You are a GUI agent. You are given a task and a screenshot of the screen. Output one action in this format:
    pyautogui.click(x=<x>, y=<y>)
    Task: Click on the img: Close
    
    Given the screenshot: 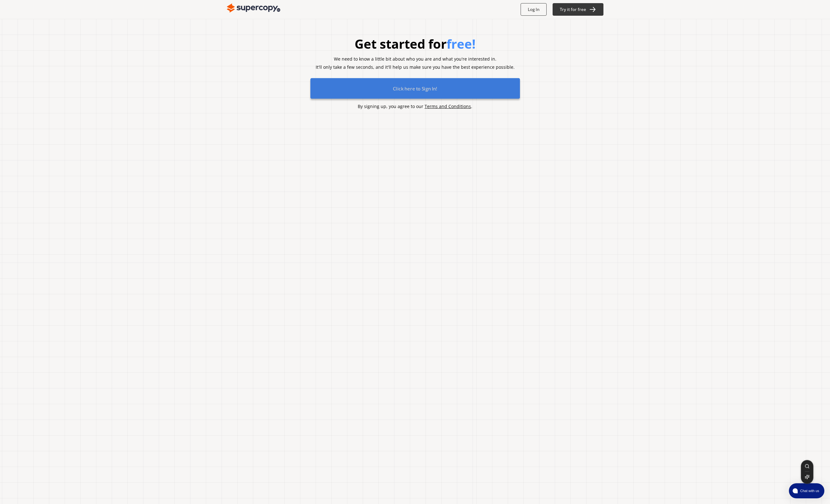 What is the action you would take?
    pyautogui.click(x=253, y=8)
    